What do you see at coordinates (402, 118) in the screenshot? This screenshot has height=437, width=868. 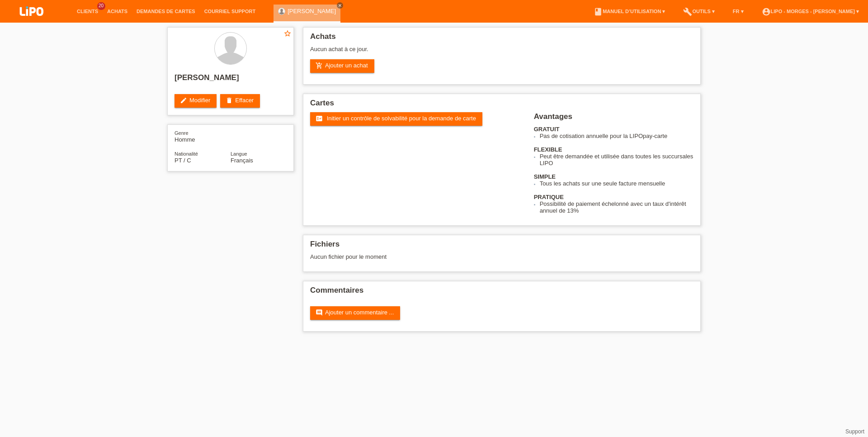 I see `span: Initier un contrôle de solvabilité pour la demande de carte` at bounding box center [402, 118].